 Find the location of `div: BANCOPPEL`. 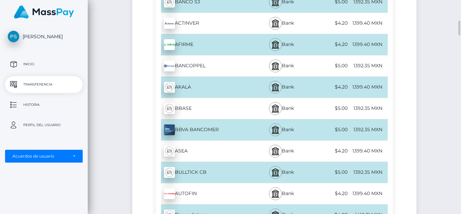

div: BANCOPPEL is located at coordinates (204, 66).